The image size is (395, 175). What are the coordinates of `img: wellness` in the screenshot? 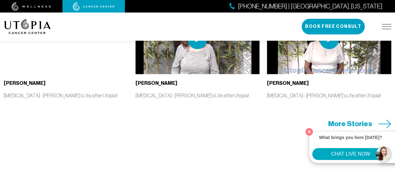 It's located at (31, 7).